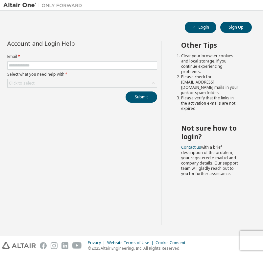  I want to click on img: altair_logo.svg, so click(19, 245).